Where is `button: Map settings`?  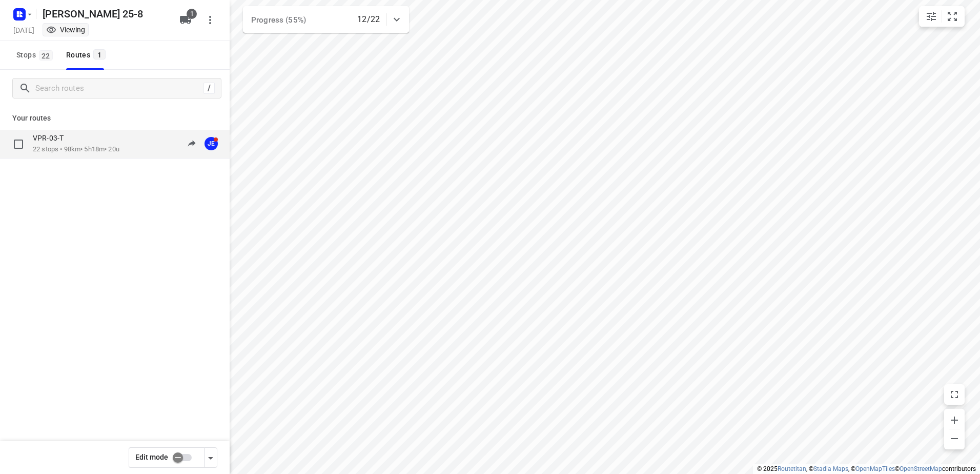
button: Map settings is located at coordinates (931, 17).